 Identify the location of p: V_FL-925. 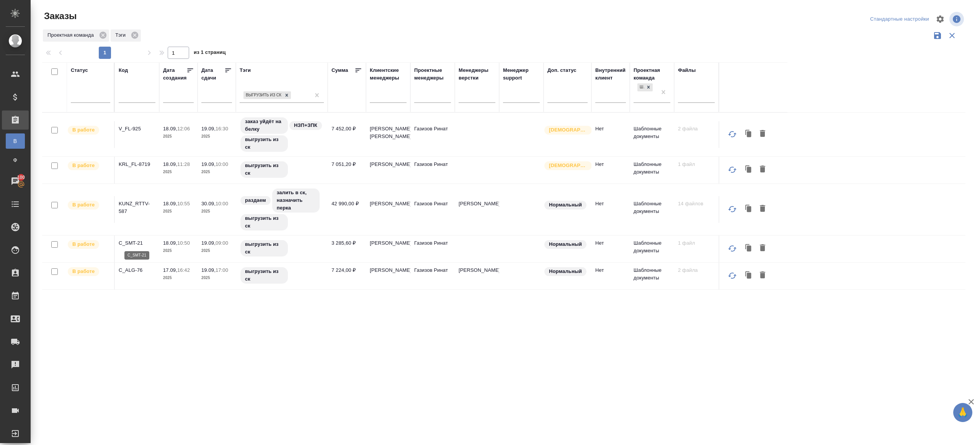
(137, 129).